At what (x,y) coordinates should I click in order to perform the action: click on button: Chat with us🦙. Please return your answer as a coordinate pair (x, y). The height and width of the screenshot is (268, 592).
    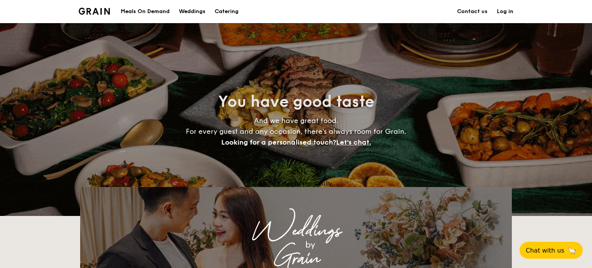
    Looking at the image, I should click on (551, 250).